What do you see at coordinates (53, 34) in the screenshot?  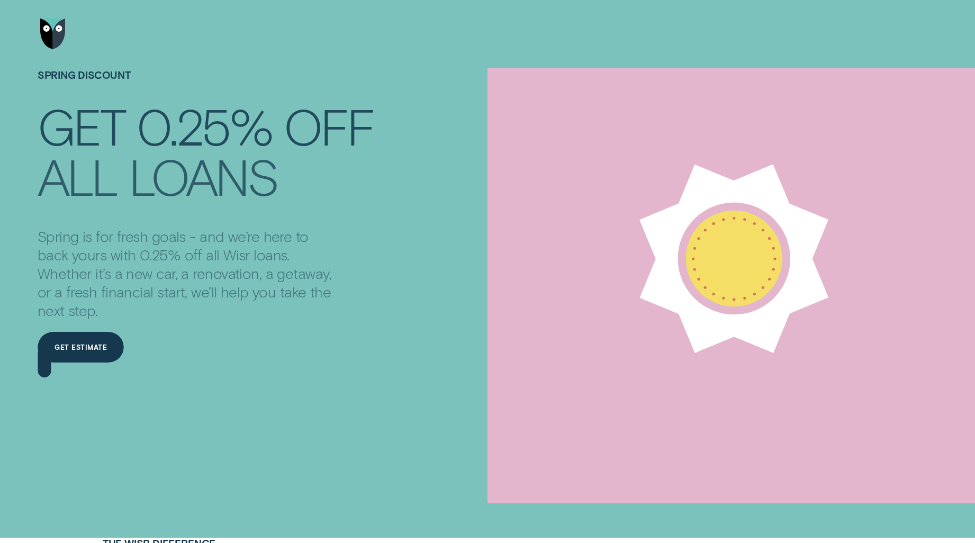 I see `img: Wisr` at bounding box center [53, 34].